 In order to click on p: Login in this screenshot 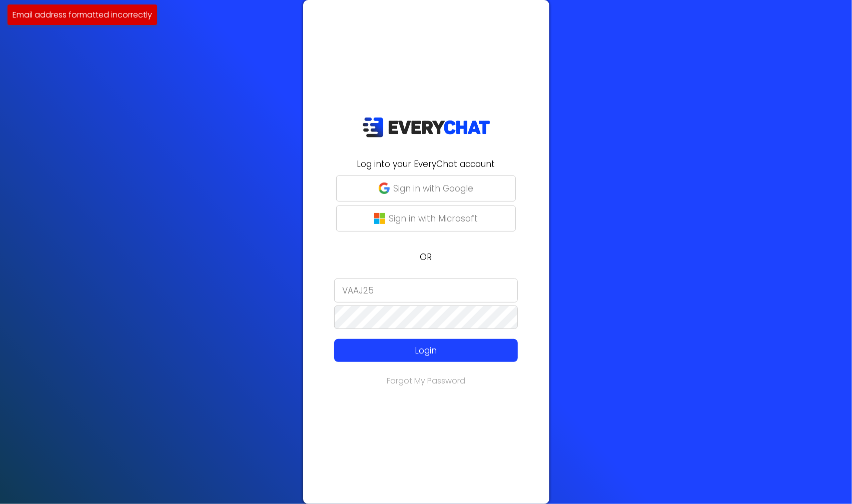, I will do `click(426, 350)`.